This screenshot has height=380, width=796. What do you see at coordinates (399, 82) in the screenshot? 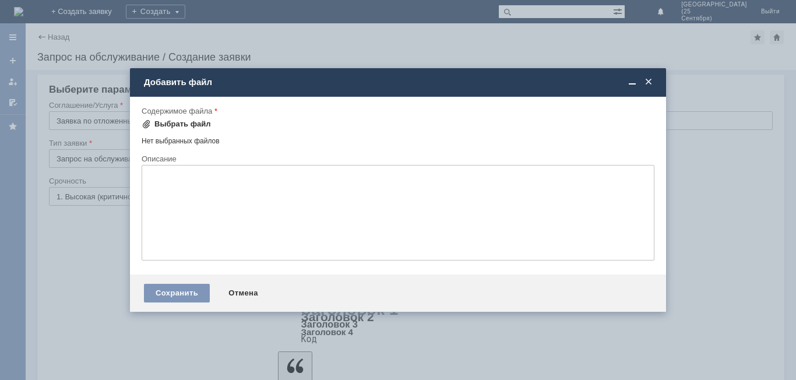
I see `div: Добавить файл` at bounding box center [399, 82].